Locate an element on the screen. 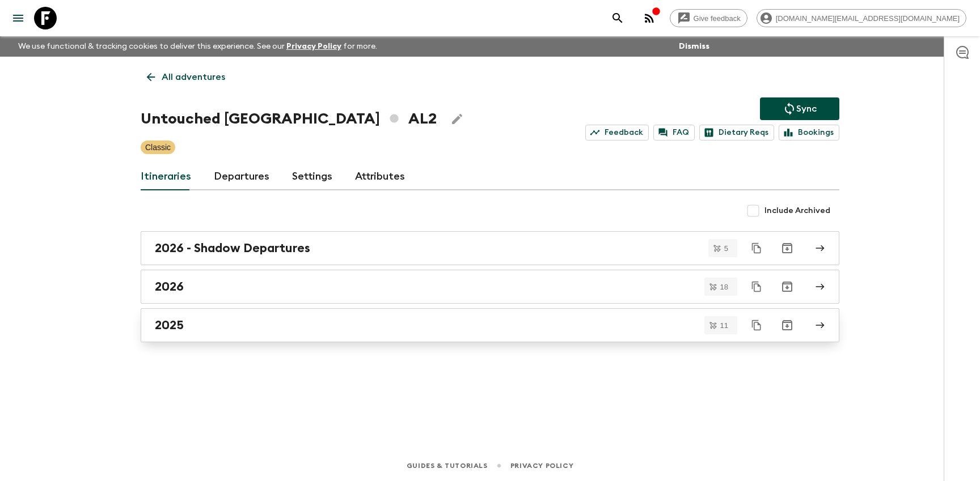  span: 11 is located at coordinates (724, 325).